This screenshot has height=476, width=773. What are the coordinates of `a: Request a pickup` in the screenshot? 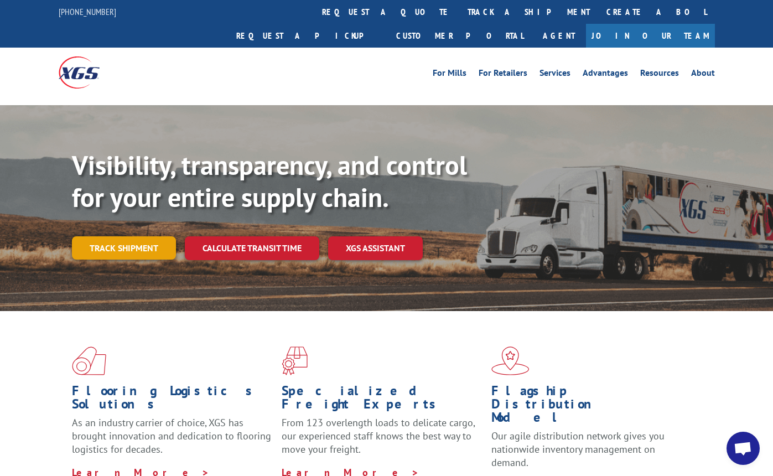 It's located at (308, 35).